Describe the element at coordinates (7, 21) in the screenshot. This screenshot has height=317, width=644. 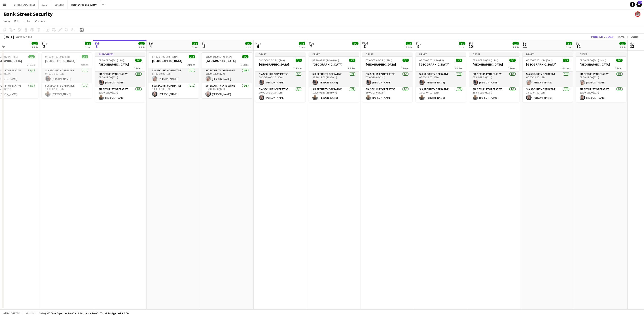
I see `span: View` at that location.